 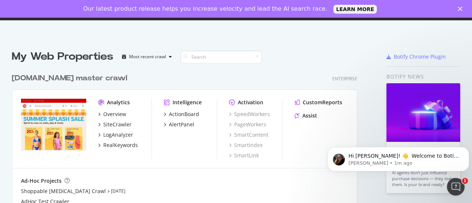 What do you see at coordinates (147, 57) in the screenshot?
I see `button: Most recent crawl` at bounding box center [147, 57].